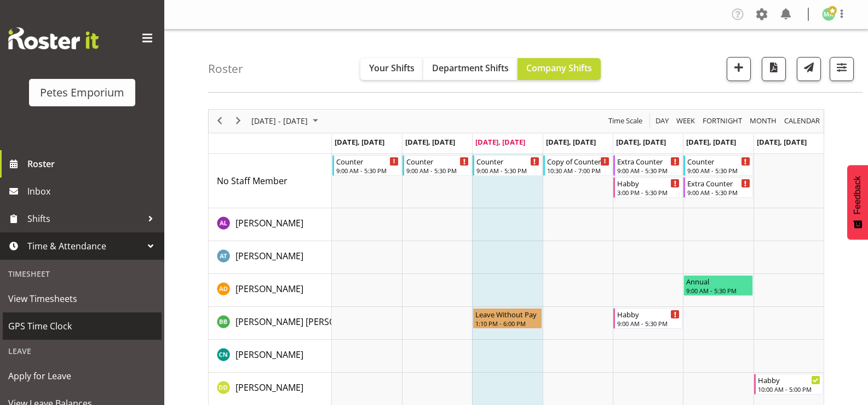  What do you see at coordinates (686, 121) in the screenshot?
I see `span: Week` at bounding box center [686, 121].